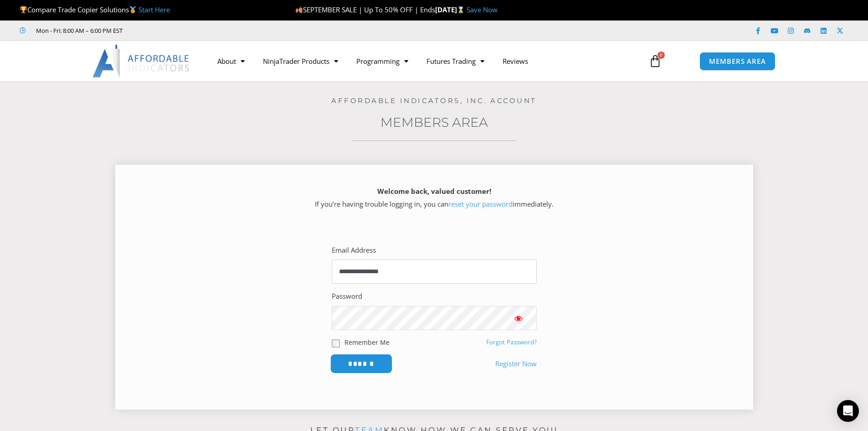 The height and width of the screenshot is (431, 868). Describe the element at coordinates (78, 31) in the screenshot. I see `span: Mon - Fri: 8:00 AM – 6:00 PM EST` at that location.